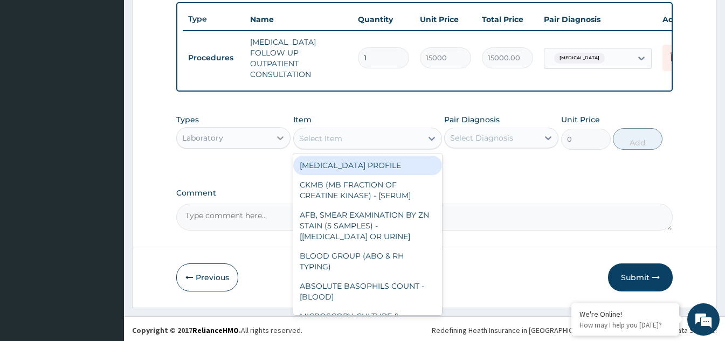 The image size is (725, 341). What do you see at coordinates (581, 120) in the screenshot?
I see `label: Unit Price` at bounding box center [581, 120].